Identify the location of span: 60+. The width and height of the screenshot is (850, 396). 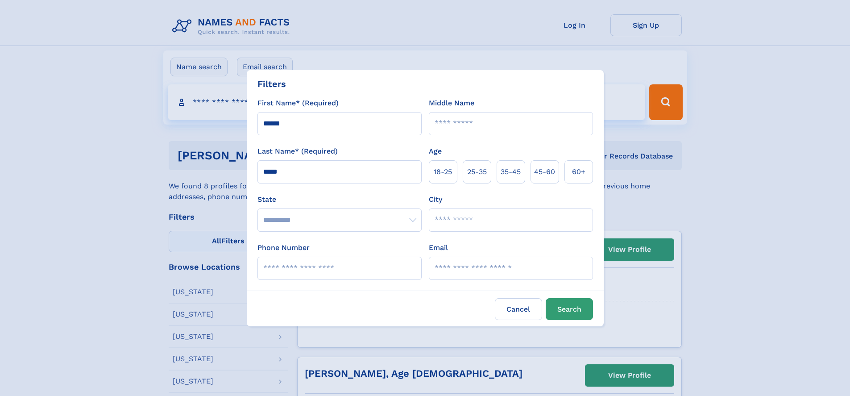
(579, 172).